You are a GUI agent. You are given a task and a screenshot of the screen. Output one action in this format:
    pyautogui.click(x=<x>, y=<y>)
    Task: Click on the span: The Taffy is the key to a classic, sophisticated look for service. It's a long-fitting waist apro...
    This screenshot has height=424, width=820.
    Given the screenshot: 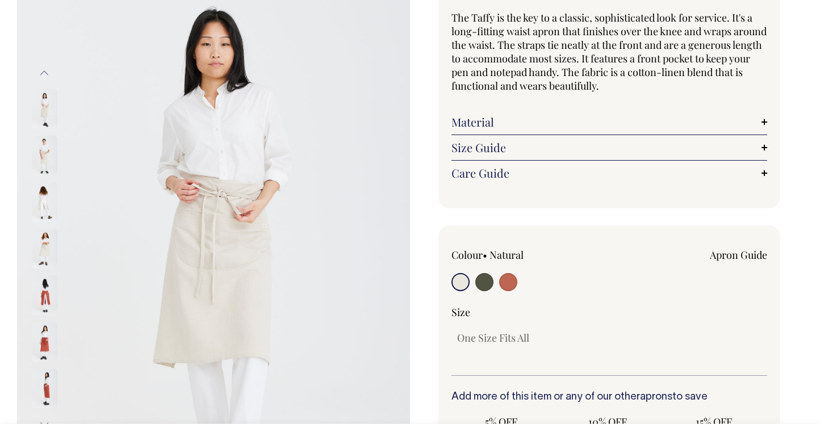 What is the action you would take?
    pyautogui.click(x=608, y=52)
    